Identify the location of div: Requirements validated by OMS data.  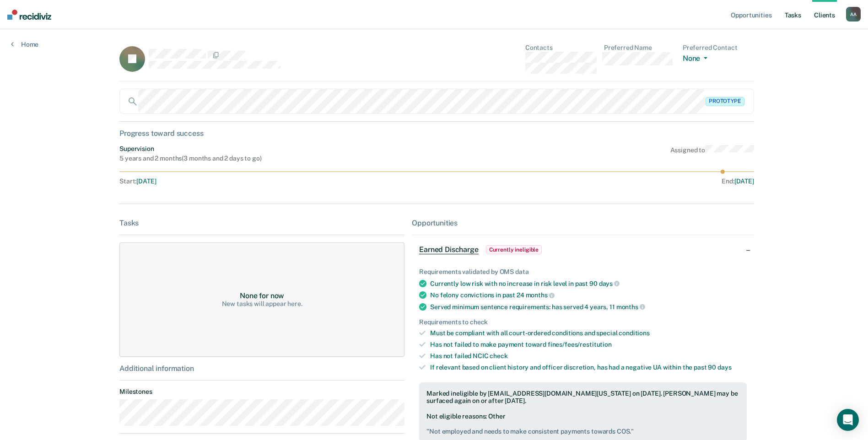
(583, 272).